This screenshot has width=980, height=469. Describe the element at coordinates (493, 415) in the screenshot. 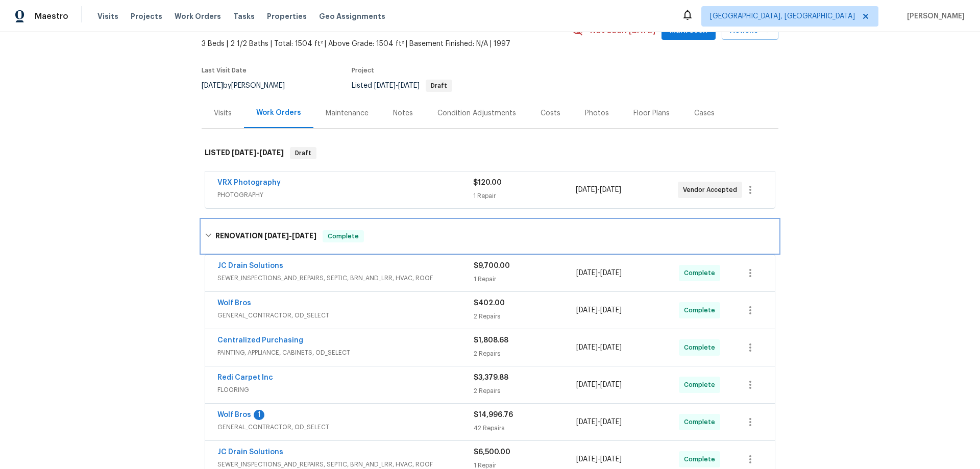

I see `span: $14,996.76` at that location.